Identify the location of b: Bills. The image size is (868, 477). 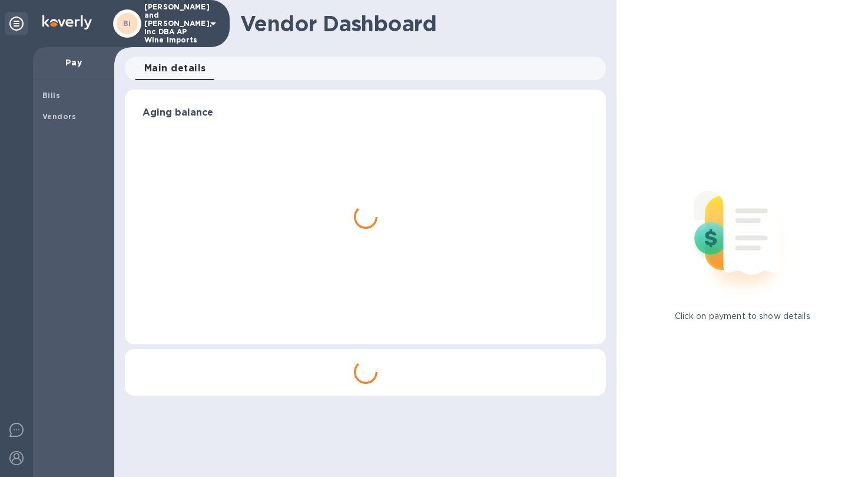
(51, 95).